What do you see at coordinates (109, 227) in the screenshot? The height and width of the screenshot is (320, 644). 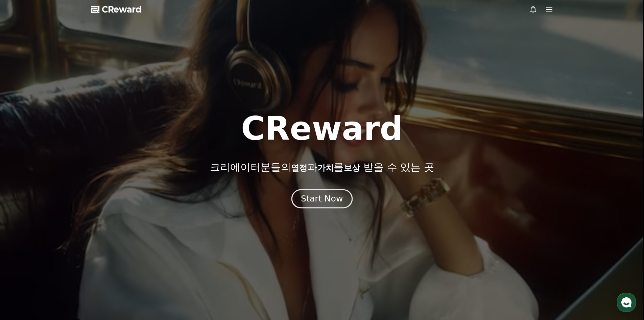 I see `span: 설정` at bounding box center [109, 227].